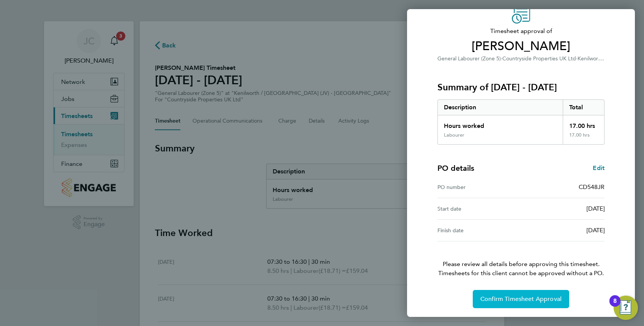 This screenshot has width=644, height=326. I want to click on span: General Labourer (Zone 5), so click(469, 59).